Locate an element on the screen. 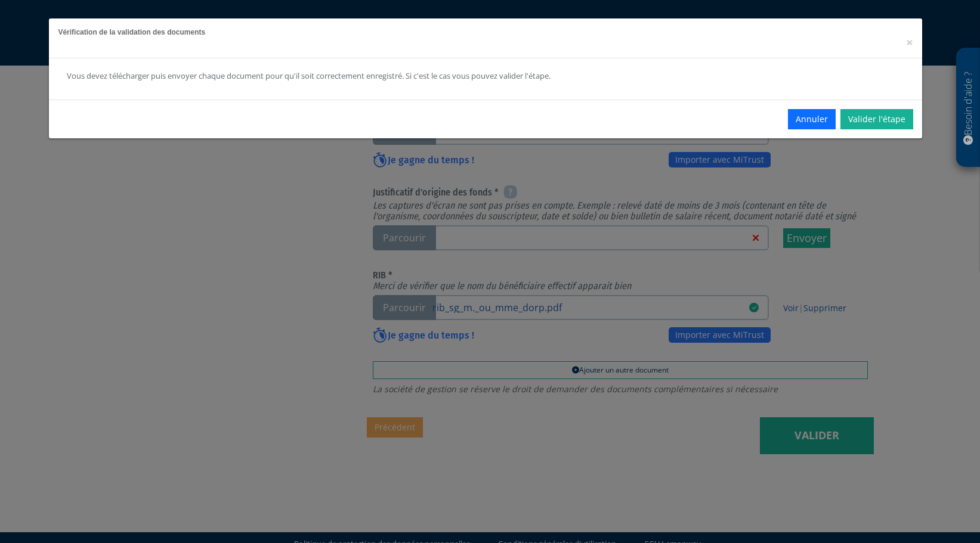  button: Close is located at coordinates (910, 43).